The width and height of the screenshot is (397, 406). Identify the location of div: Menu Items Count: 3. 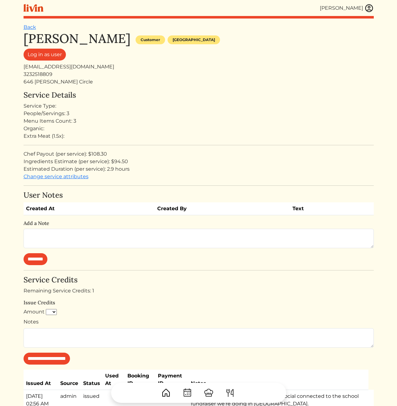
(199, 121).